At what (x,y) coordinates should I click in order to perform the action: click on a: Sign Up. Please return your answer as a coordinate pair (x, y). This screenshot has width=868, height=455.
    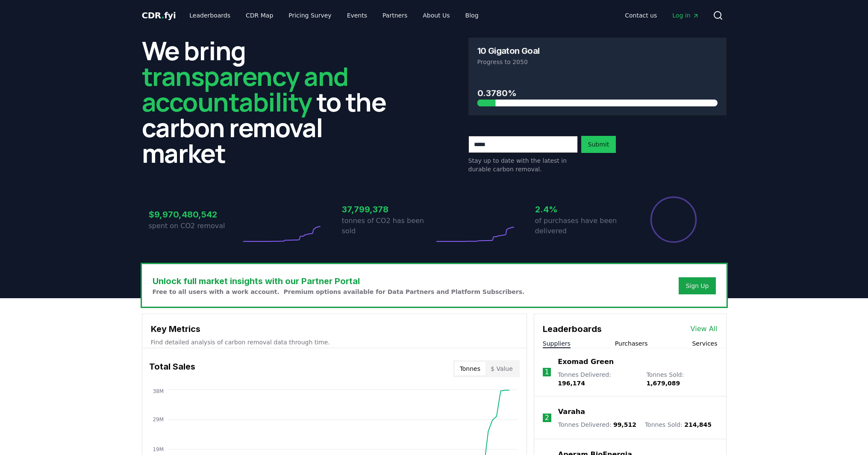
    Looking at the image, I should click on (697, 286).